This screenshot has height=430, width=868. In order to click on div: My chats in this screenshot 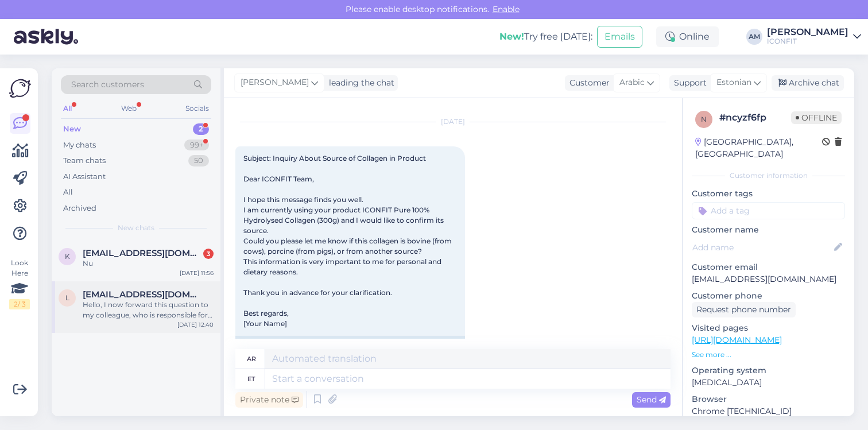, I will do `click(79, 145)`.